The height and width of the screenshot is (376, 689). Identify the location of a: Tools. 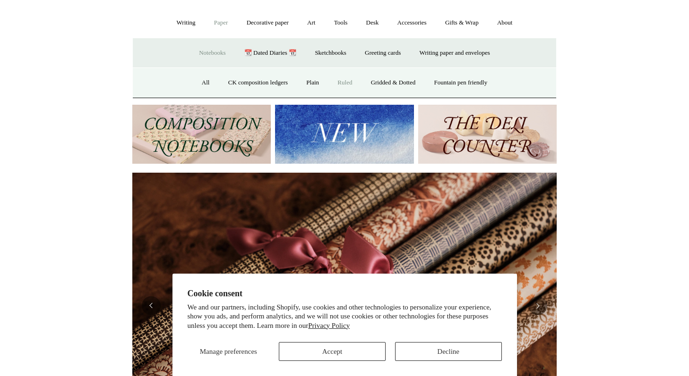
(341, 23).